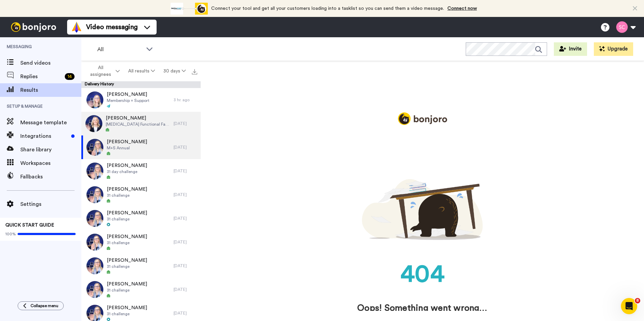 Image resolution: width=644 pixels, height=321 pixels. Describe the element at coordinates (11, 234) in the screenshot. I see `span: 100%` at that location.